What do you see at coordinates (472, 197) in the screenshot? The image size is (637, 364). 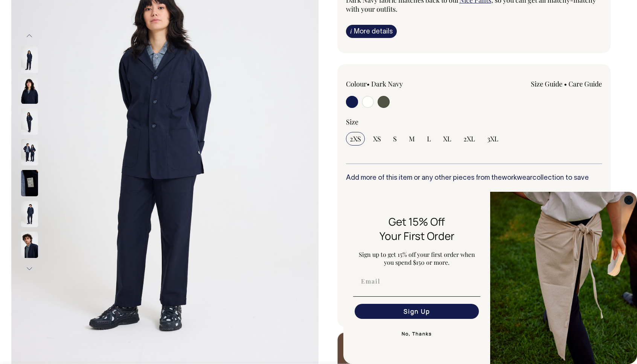 I see `input: 10% OFF 25 more to apply` at bounding box center [472, 197].